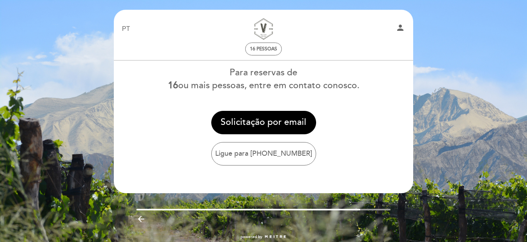 This screenshot has height=242, width=527. What do you see at coordinates (141, 219) in the screenshot?
I see `i: arrow_backward` at bounding box center [141, 219].